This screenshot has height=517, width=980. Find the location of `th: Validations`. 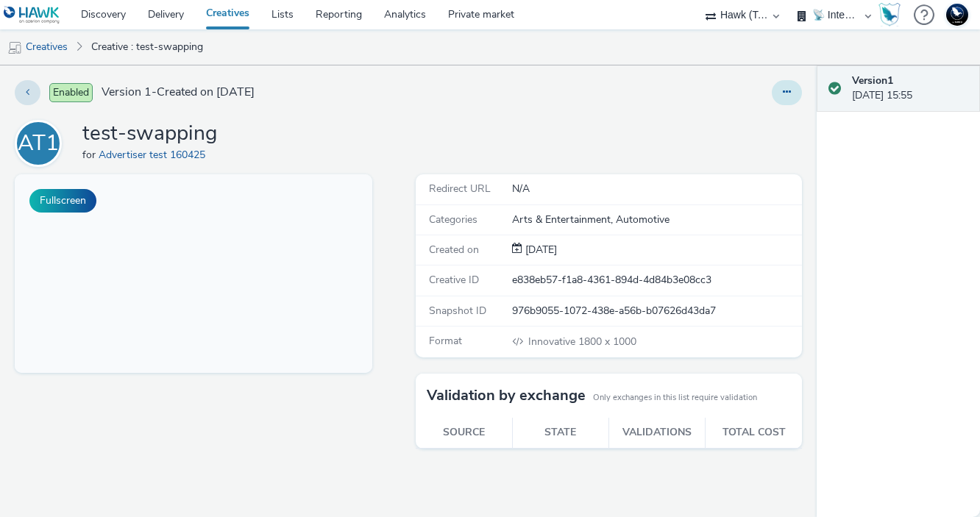

th: Validations is located at coordinates (657, 433).